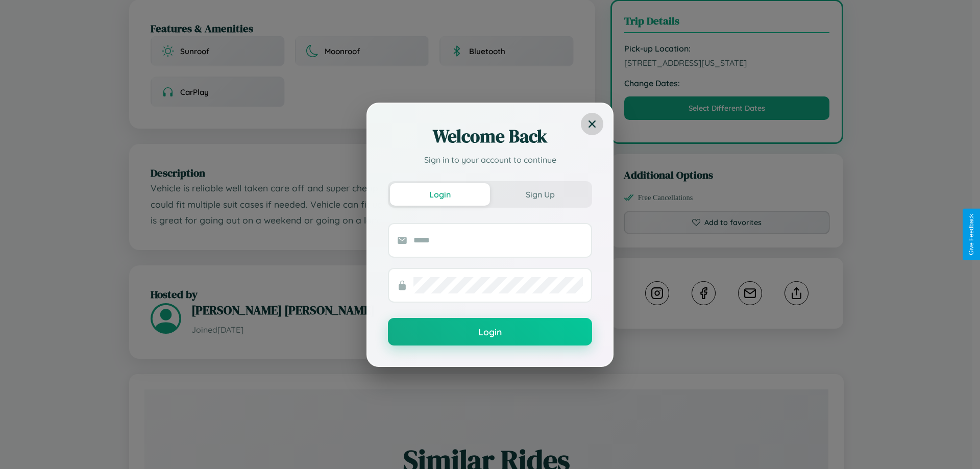 The width and height of the screenshot is (980, 469). I want to click on p: Sign in to your account to continue, so click(490, 160).